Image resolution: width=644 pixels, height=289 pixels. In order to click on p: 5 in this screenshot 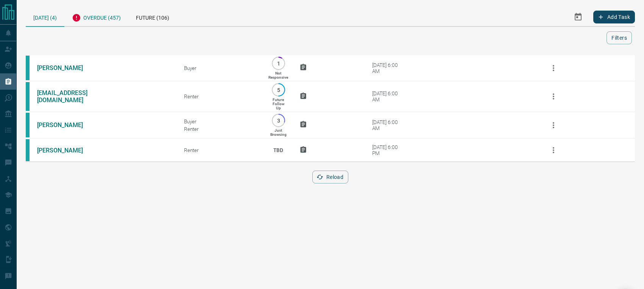, I will do `click(278, 90)`.